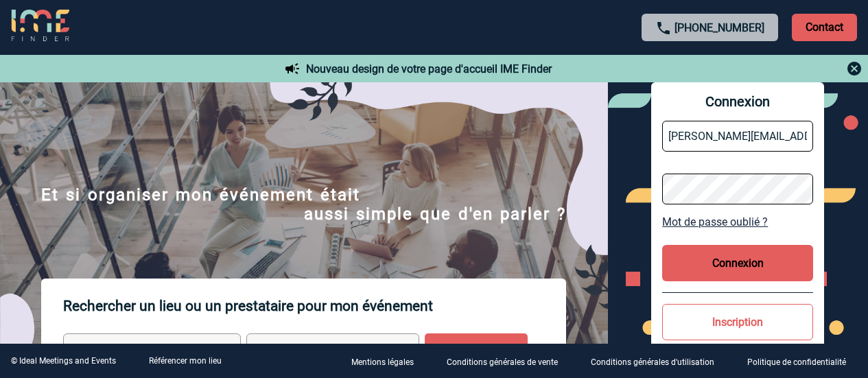  Describe the element at coordinates (738, 136) in the screenshot. I see `input: Email *` at that location.